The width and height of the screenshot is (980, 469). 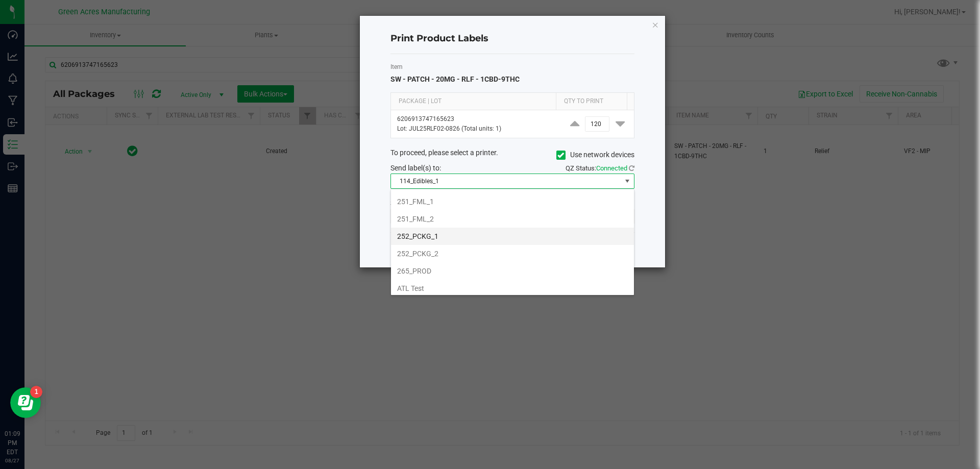 I want to click on p: 6206913747165623, so click(x=475, y=119).